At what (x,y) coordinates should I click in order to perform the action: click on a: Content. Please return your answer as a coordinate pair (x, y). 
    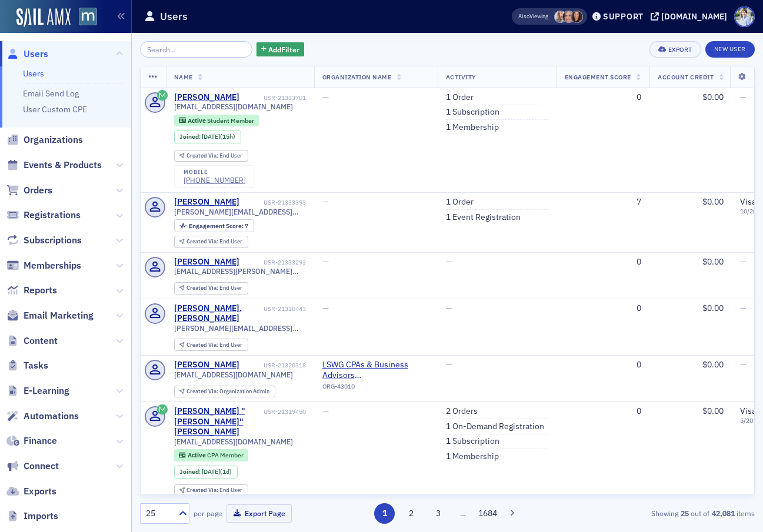
    Looking at the image, I should click on (32, 341).